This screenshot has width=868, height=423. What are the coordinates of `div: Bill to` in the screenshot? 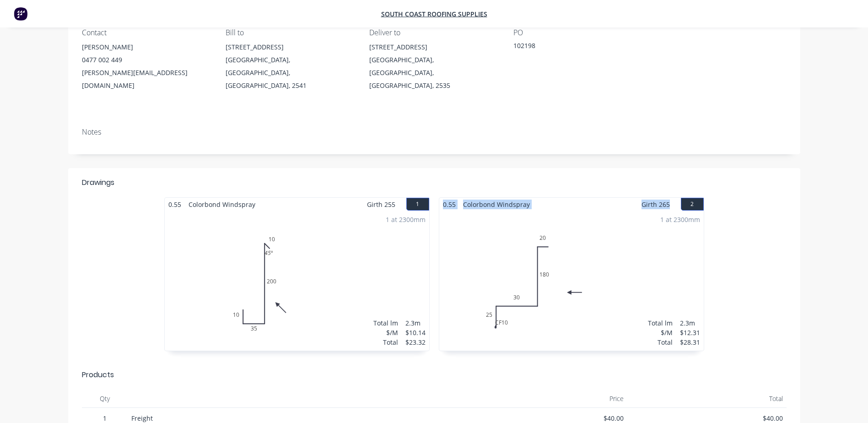 It's located at (290, 33).